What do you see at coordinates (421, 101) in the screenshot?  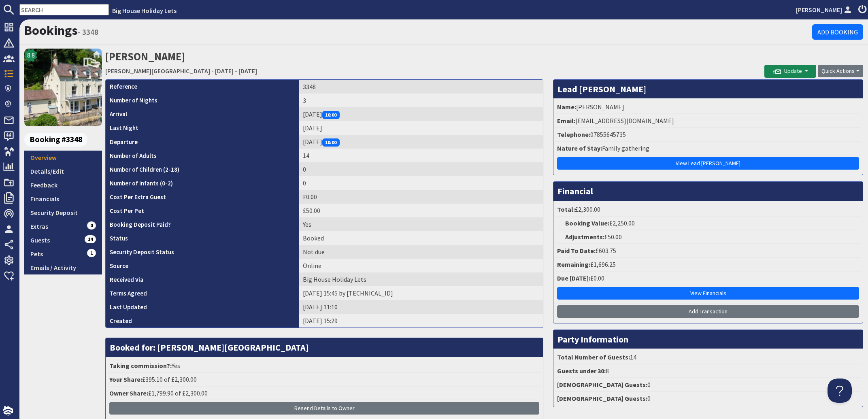 I see `td: 3` at bounding box center [421, 101].